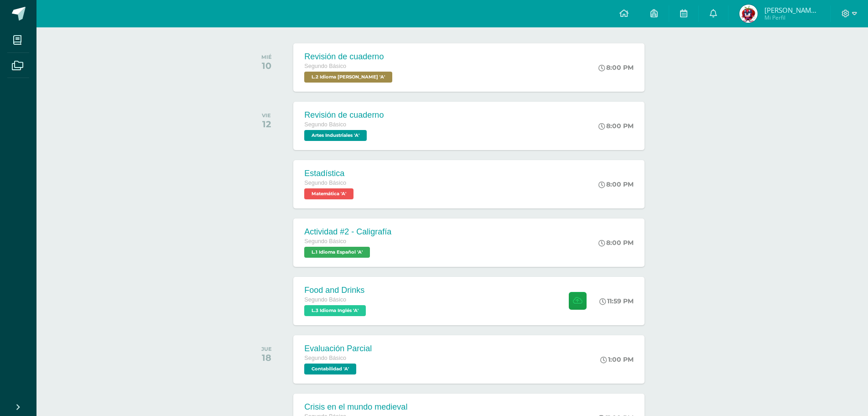 The width and height of the screenshot is (868, 416). Describe the element at coordinates (337, 252) in the screenshot. I see `span: L.1 Idioma Español 'A'` at that location.